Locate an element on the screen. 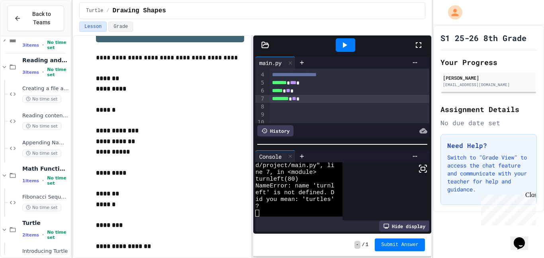 The height and width of the screenshot is (258, 544). span: Reading and Writing Files is located at coordinates (45, 60).